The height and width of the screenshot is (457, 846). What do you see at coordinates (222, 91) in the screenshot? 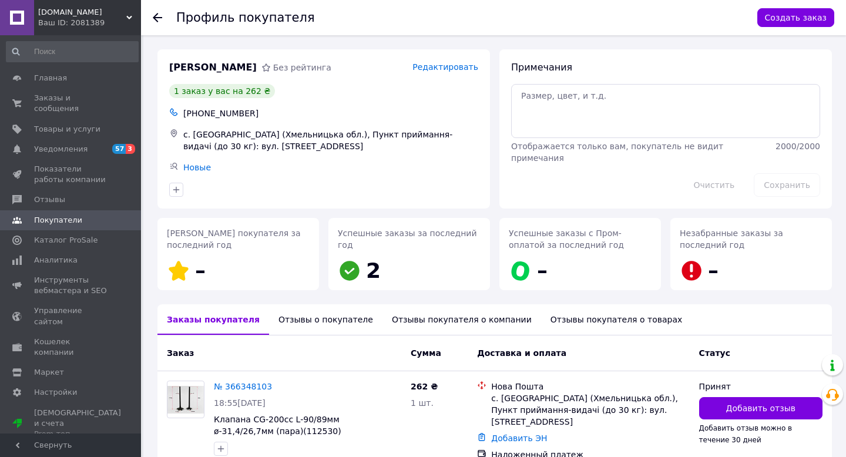
I see `div: 1 заказ у вас на 262 ₴` at bounding box center [222, 91].